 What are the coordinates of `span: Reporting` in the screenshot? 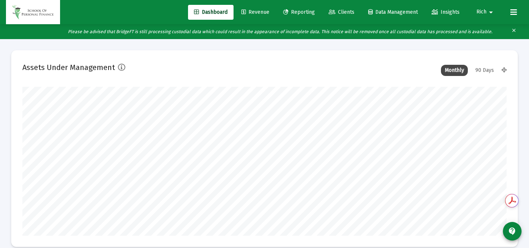 It's located at (299, 12).